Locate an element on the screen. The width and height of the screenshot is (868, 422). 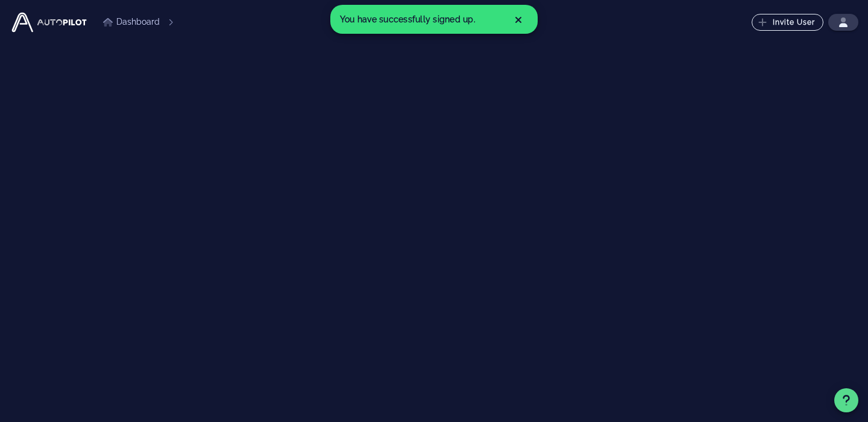
a: Dashboard is located at coordinates (131, 22).